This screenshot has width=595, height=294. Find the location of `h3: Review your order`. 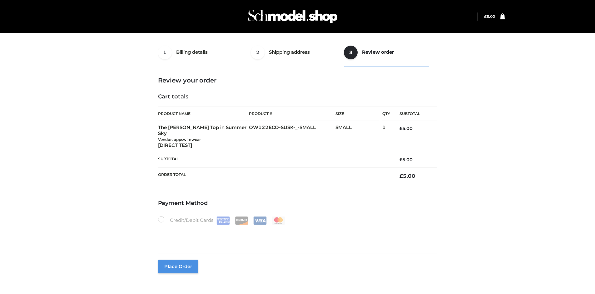

h3: Review your order is located at coordinates (298, 80).